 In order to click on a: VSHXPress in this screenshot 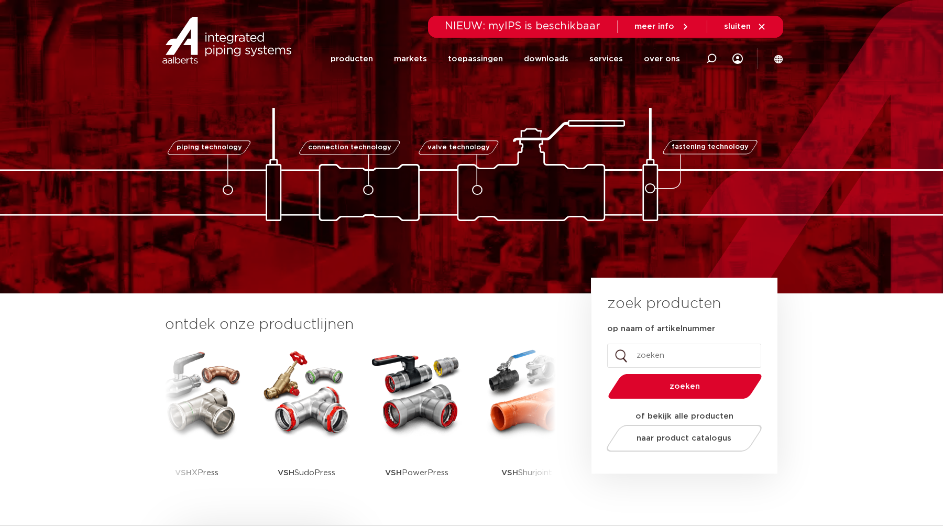, I will do `click(197, 426)`.